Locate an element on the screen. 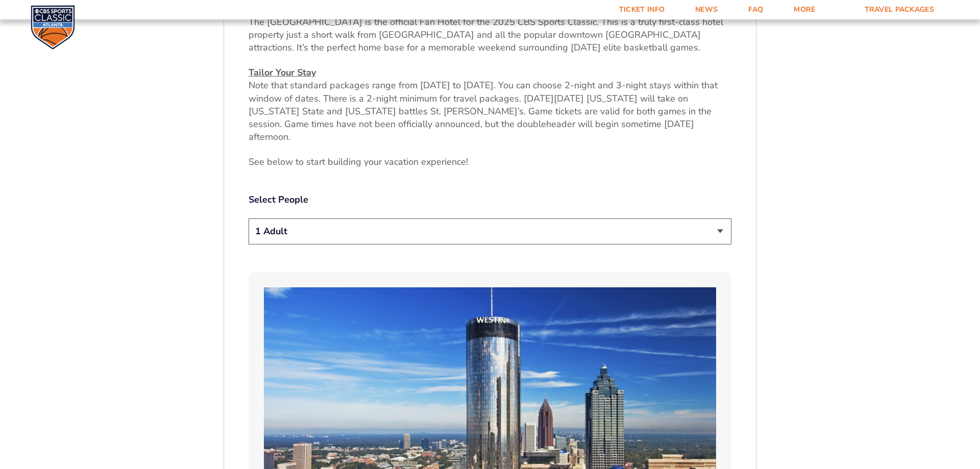 This screenshot has width=980, height=469. img: CBS Sports Classic is located at coordinates (53, 27).